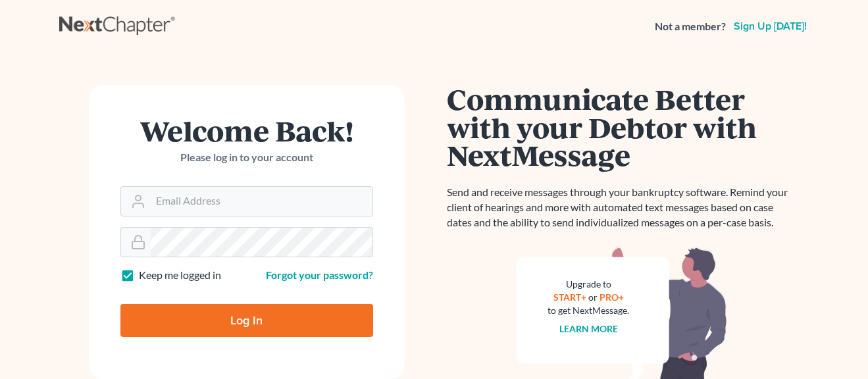  I want to click on input: Email Address, so click(261, 201).